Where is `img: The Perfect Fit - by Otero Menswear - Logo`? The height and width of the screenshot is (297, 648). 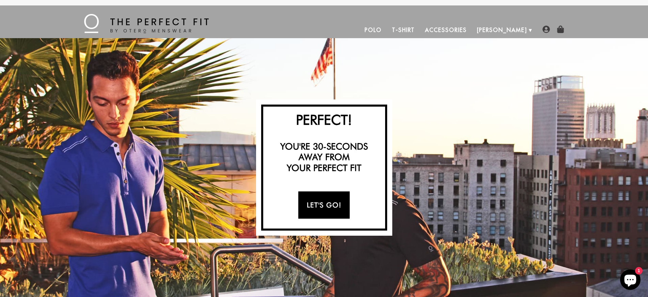
img: The Perfect Fit - by Otero Menswear - Logo is located at coordinates (146, 23).